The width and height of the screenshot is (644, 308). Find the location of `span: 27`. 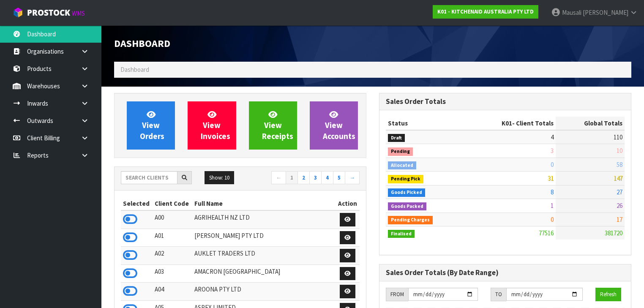

span: 27 is located at coordinates (619, 192).